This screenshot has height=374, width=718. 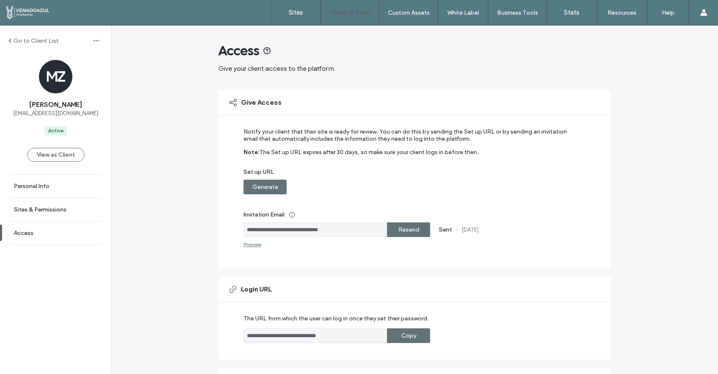 What do you see at coordinates (36, 41) in the screenshot?
I see `label: Go to Client List` at bounding box center [36, 41].